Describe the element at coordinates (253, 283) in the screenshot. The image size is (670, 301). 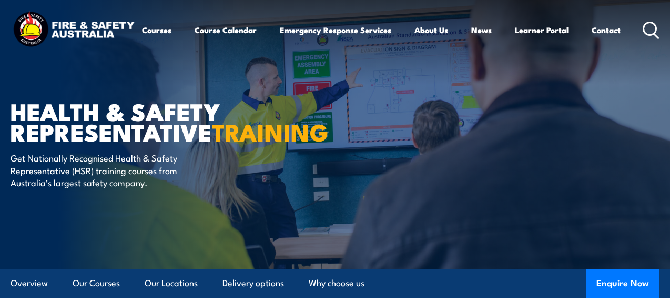
I see `a: Delivery options` at that location.